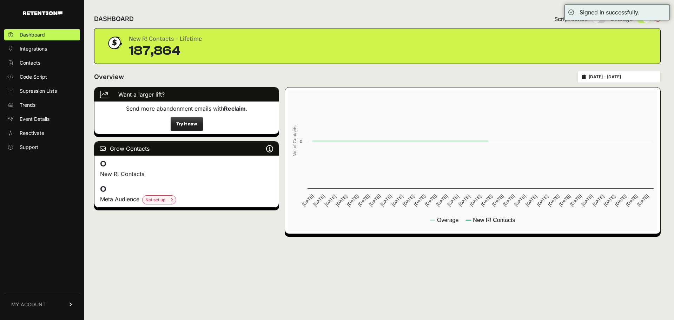 This screenshot has height=320, width=674. What do you see at coordinates (27, 105) in the screenshot?
I see `span: Trends` at bounding box center [27, 105].